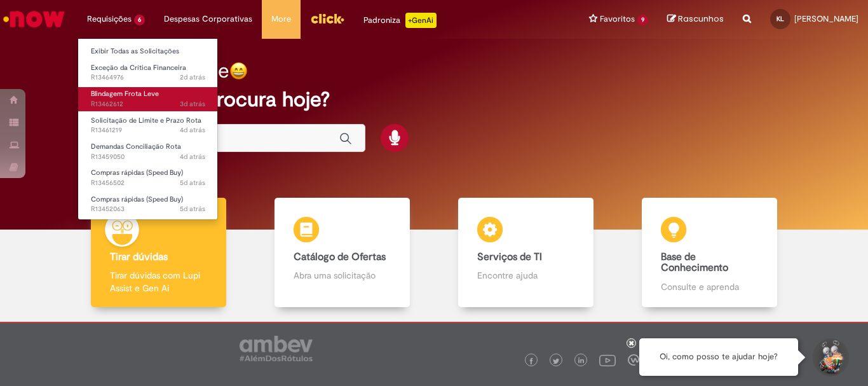  Describe the element at coordinates (719, 357) in the screenshot. I see `div: Oi, como posso te ajudar hoje?` at that location.